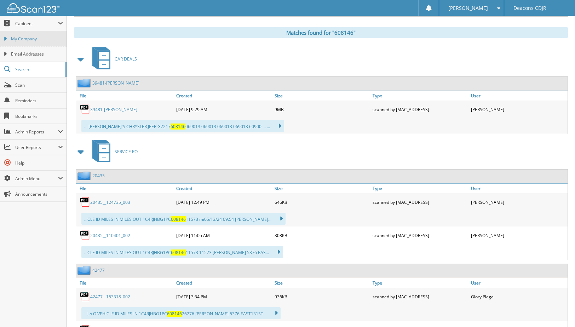  Describe the element at coordinates (39, 163) in the screenshot. I see `span: Help` at that location.